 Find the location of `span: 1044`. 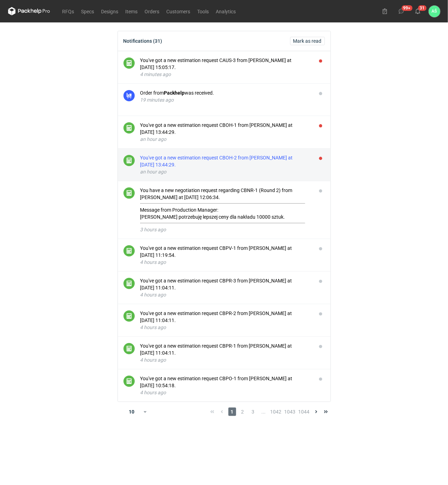

span: 1044 is located at coordinates (304, 412).